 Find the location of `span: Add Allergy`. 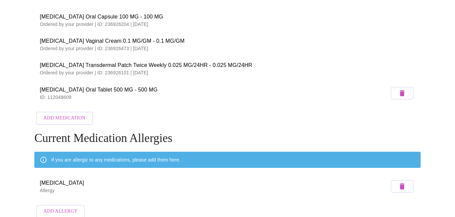

span: Add Allergy is located at coordinates (60, 211).